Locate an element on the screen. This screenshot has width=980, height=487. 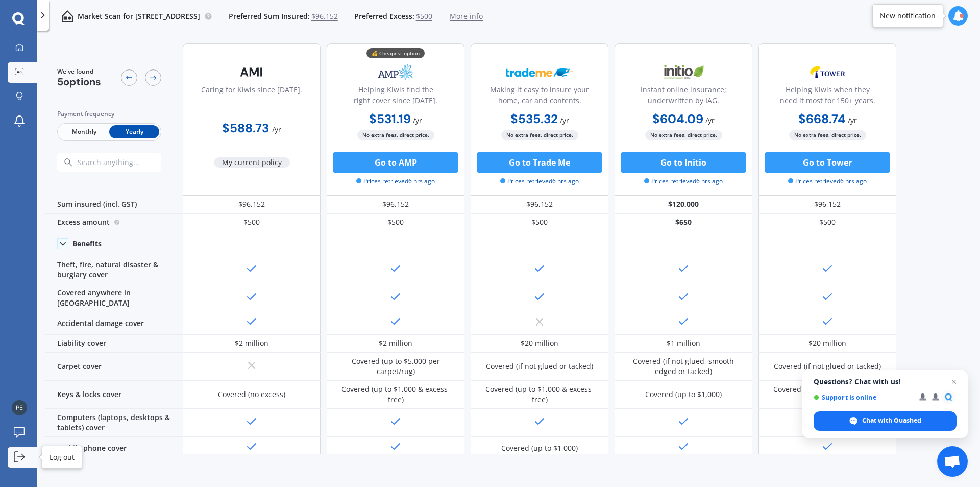
img: home-and-contents.b802091223b8502ef2dd.svg is located at coordinates (67, 16).